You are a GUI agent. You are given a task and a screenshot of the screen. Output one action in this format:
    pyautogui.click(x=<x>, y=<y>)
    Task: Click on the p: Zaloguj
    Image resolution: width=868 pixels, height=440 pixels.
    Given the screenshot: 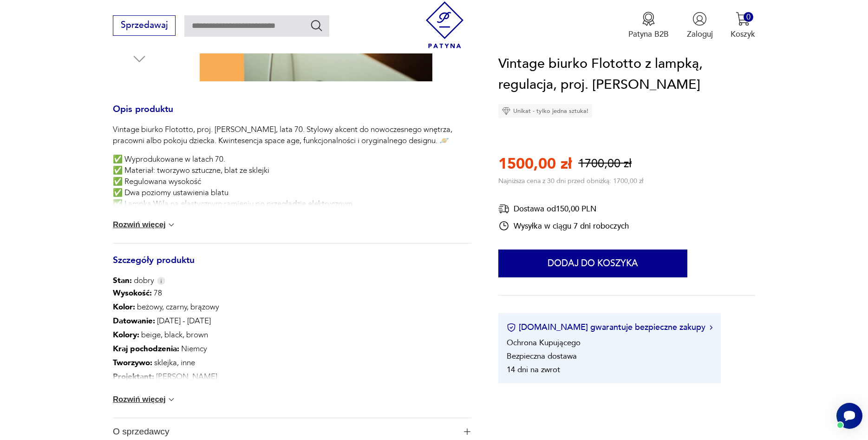 What is the action you would take?
    pyautogui.click(x=700, y=34)
    